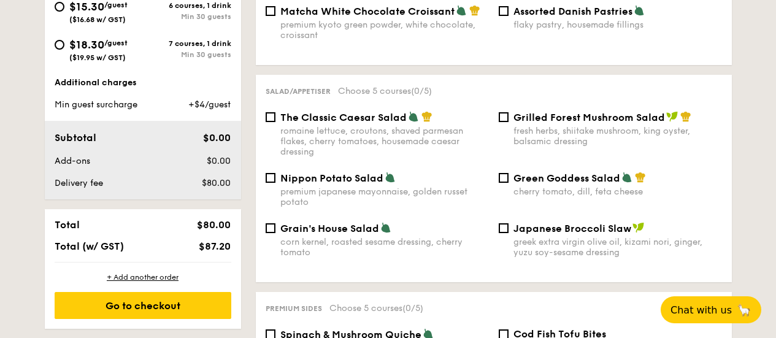  Describe the element at coordinates (270, 178) in the screenshot. I see `input: Nippon Potato Saladpremium japanese mayonnaise, golden russet potato` at that location.